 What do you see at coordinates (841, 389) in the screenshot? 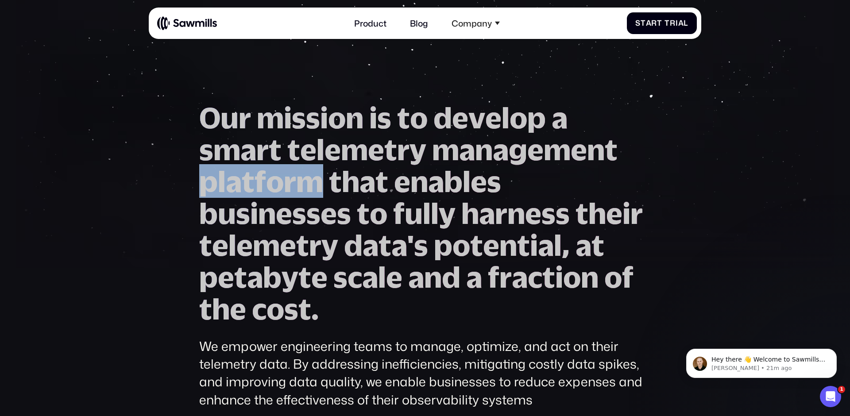
I see `span: 1` at bounding box center [841, 389].